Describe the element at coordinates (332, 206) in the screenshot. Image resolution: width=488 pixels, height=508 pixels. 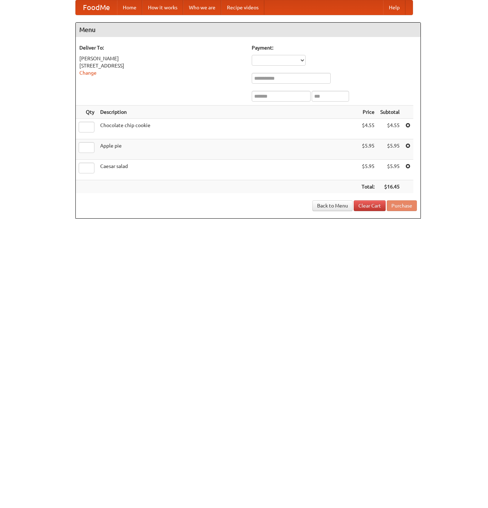
I see `a: Back to Menu` at that location.